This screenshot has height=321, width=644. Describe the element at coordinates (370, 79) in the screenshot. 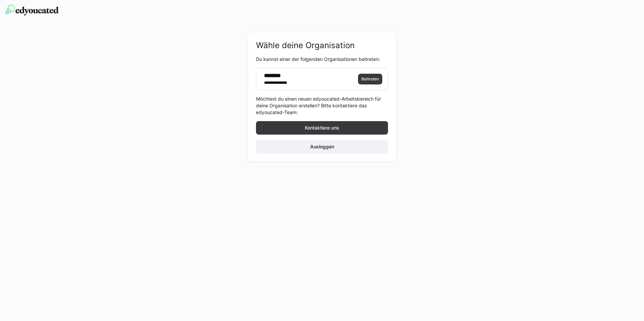

I see `button: Beitreten` at that location.